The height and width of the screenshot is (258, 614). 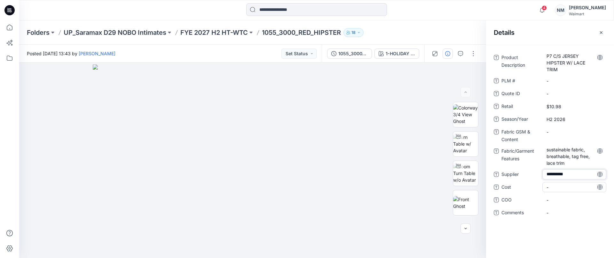 What do you see at coordinates (521, 120) in the screenshot?
I see `span: Season/Year` at bounding box center [521, 120].